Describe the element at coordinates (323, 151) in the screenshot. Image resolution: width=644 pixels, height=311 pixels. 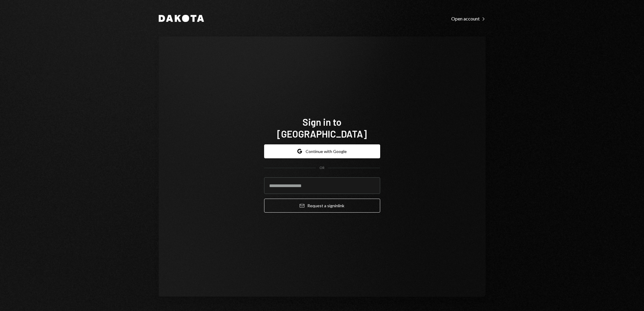
I see `button: Continue with Google` at that location.